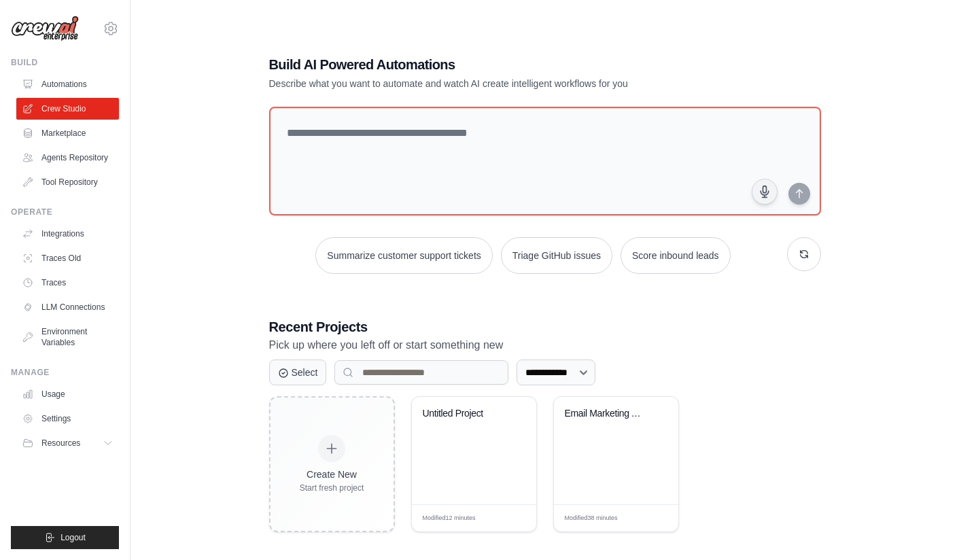  What do you see at coordinates (298, 372) in the screenshot?
I see `button: Select` at bounding box center [298, 372].